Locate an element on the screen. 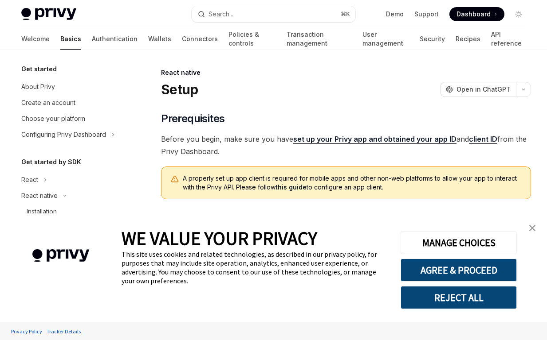 Image resolution: width=547 pixels, height=340 pixels. h5: Get started by SDK is located at coordinates (51, 162).